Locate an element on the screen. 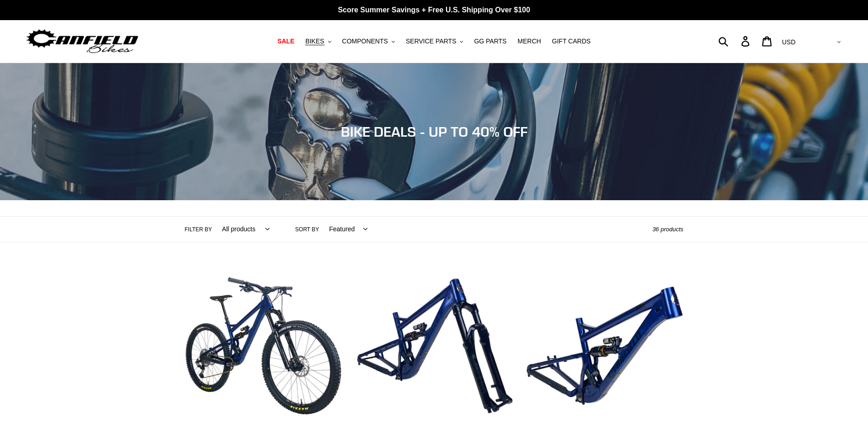 Image resolution: width=868 pixels, height=426 pixels. a: MERCH is located at coordinates (529, 41).